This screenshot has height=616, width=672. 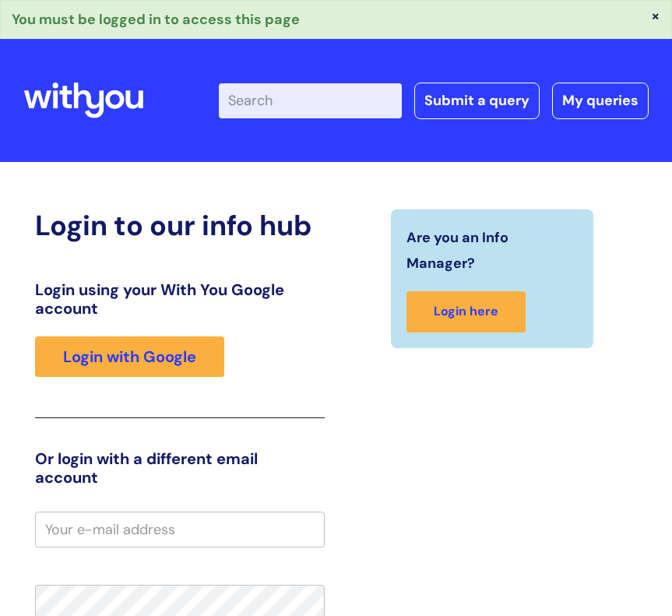 I want to click on input: Search, so click(x=310, y=101).